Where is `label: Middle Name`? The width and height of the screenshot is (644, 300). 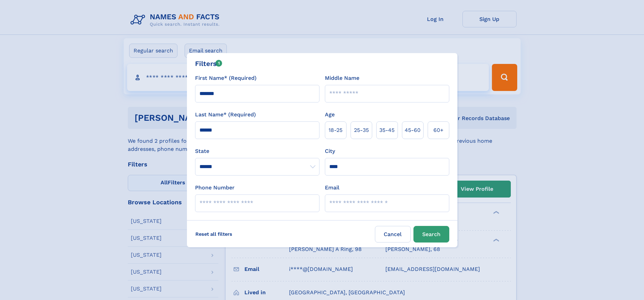 label: Middle Name is located at coordinates (342, 78).